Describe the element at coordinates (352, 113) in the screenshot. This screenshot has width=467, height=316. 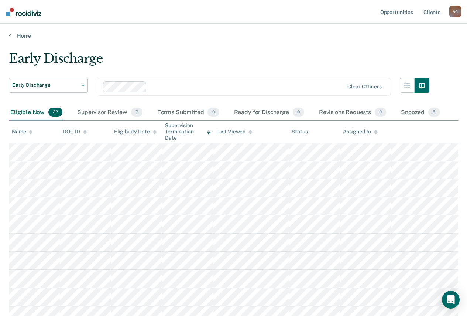
I see `div: Revisions Requests0` at that location.